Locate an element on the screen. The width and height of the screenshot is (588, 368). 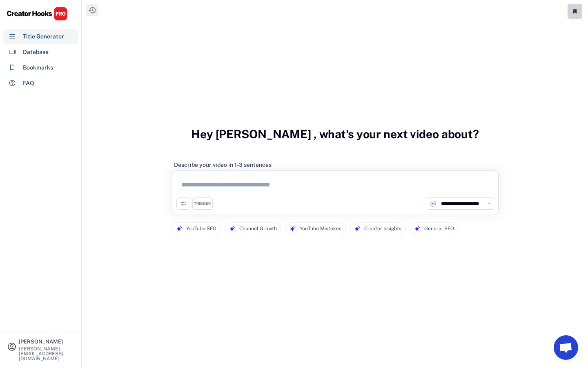
div: Channel Growth is located at coordinates (258, 229).